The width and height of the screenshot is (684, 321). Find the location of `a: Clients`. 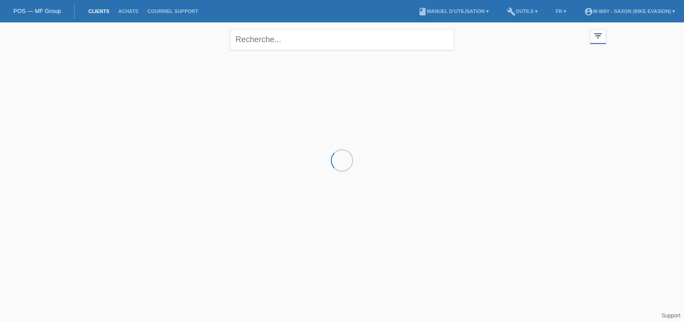

a: Clients is located at coordinates (98, 11).